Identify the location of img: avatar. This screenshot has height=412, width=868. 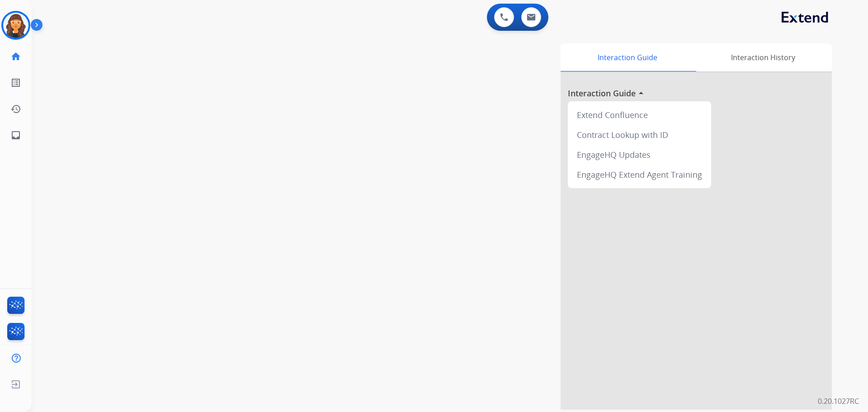
(15, 25).